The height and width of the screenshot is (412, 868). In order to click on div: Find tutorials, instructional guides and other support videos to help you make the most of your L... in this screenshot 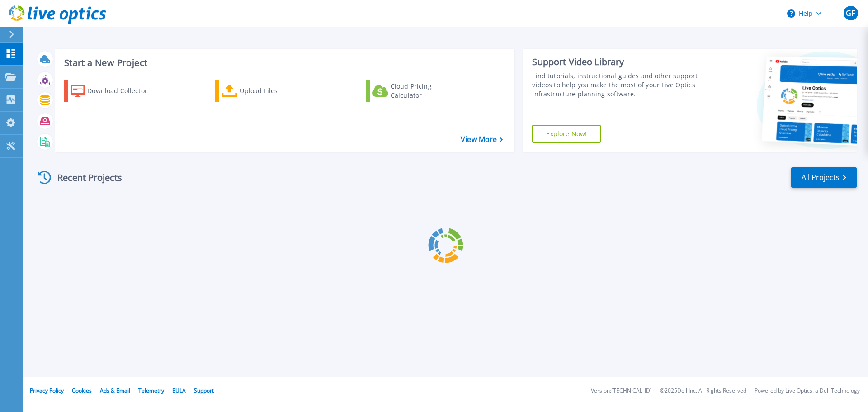, I will do `click(617, 85)`.